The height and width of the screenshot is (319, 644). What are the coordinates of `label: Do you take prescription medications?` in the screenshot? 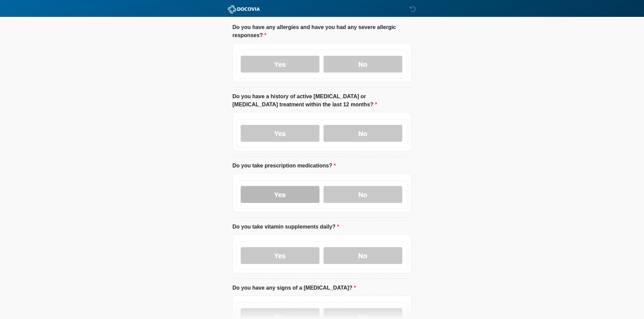 It's located at (284, 166).